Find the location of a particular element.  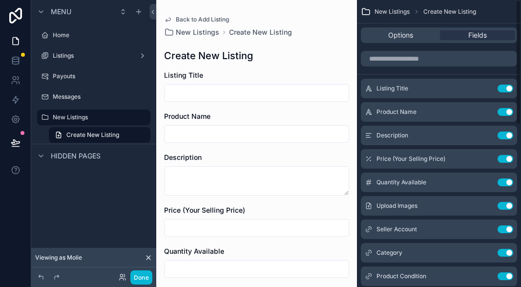

span: Category is located at coordinates (389, 252).